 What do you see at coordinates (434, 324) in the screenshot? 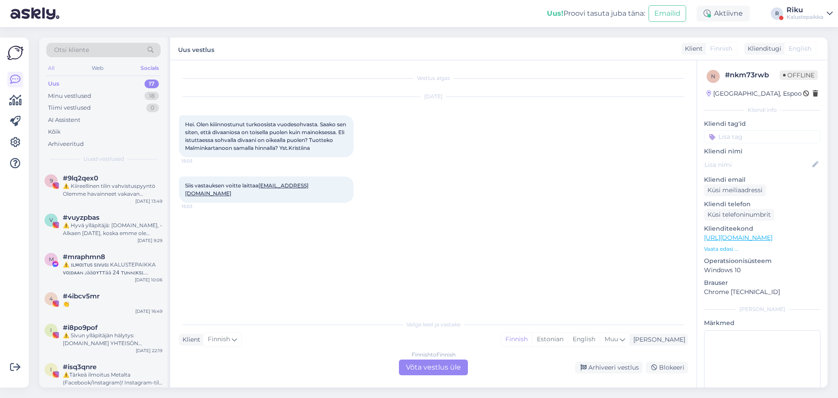
I see `div: Valige keel ja vastake` at bounding box center [434, 324].